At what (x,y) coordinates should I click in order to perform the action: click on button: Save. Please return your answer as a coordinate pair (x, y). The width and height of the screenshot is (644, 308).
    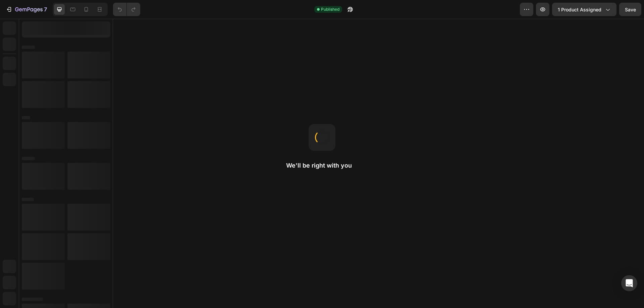
    Looking at the image, I should click on (630, 9).